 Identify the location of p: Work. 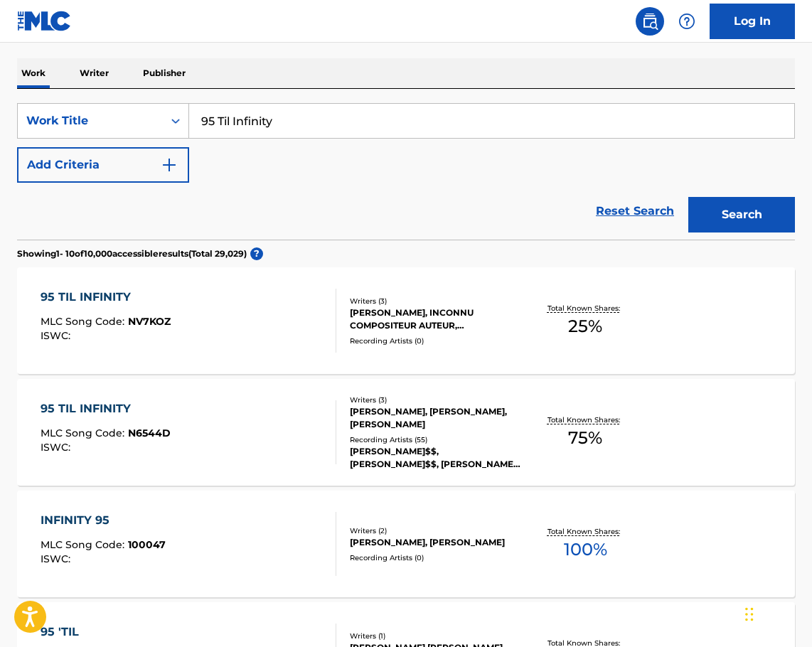
(33, 73).